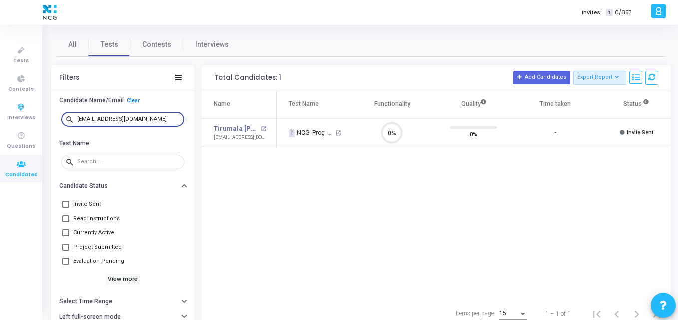 This screenshot has width=678, height=320. Describe the element at coordinates (222, 104) in the screenshot. I see `div: Name` at that location.